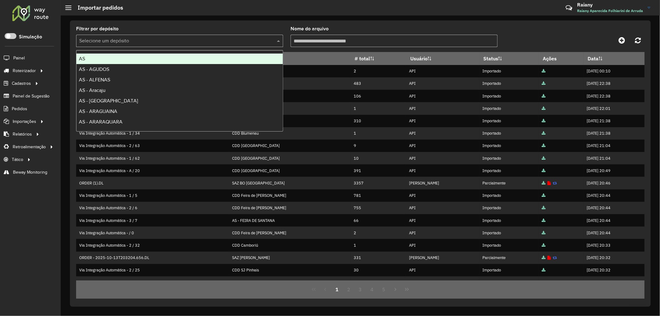 Image resolution: width=660 pixels, height=316 pixels. What do you see at coordinates (384, 289) in the screenshot?
I see `button: 5` at bounding box center [384, 289].